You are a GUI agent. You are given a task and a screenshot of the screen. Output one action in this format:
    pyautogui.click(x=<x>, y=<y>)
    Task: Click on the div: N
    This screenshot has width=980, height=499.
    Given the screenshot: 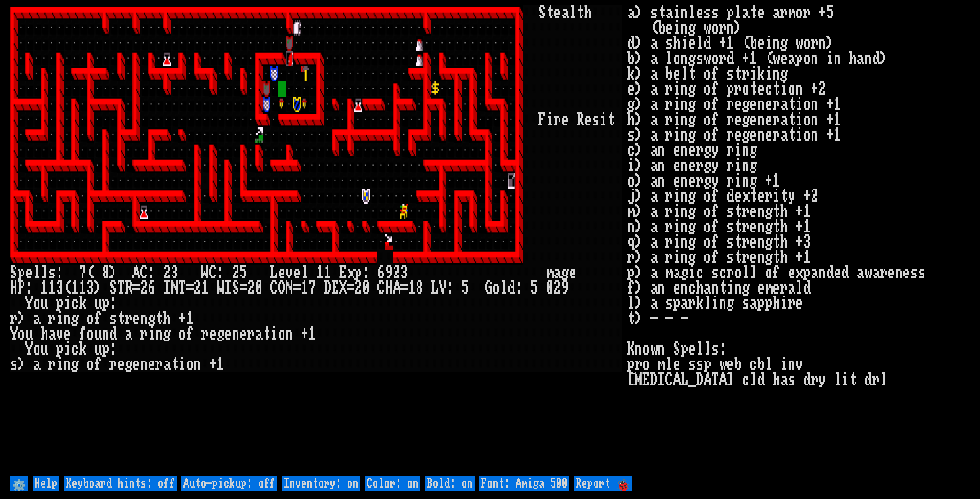 What is the action you would take?
    pyautogui.click(x=175, y=287)
    